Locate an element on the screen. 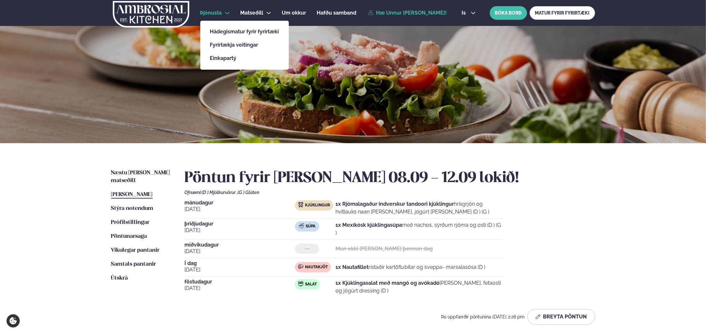 The height and width of the screenshot is (334, 706). span: (G ) Glúten is located at coordinates (249, 192).